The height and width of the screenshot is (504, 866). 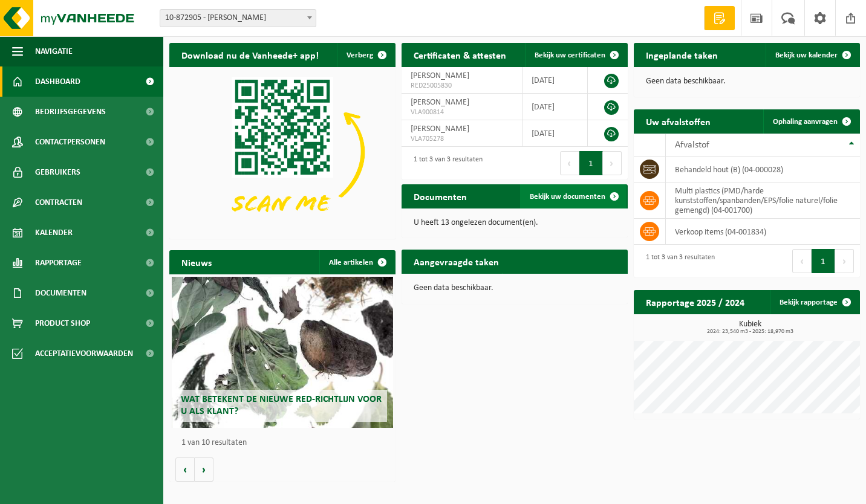 I want to click on span: Bekijk uw kalender, so click(x=806, y=55).